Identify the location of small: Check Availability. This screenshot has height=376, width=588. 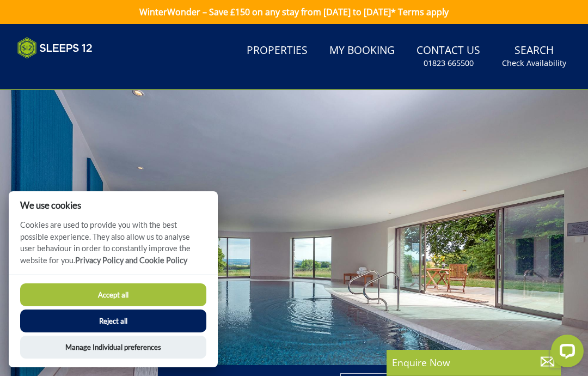
(534, 63).